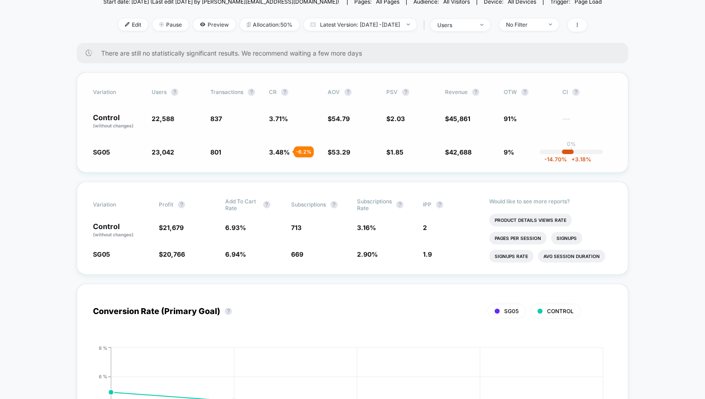 This screenshot has height=399, width=705. I want to click on p: 0%, so click(572, 144).